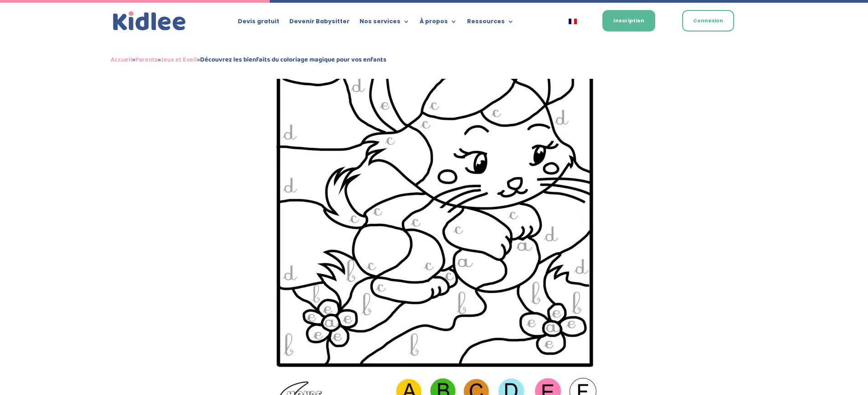  What do you see at coordinates (438, 23) in the screenshot?
I see `a: À propos` at bounding box center [438, 23].